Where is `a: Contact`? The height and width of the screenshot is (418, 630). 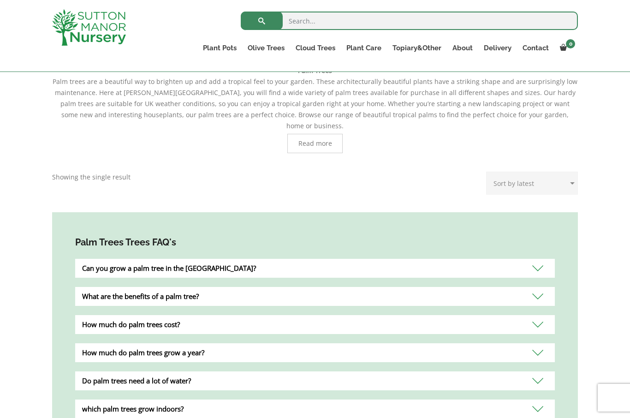 a: Contact is located at coordinates (535, 48).